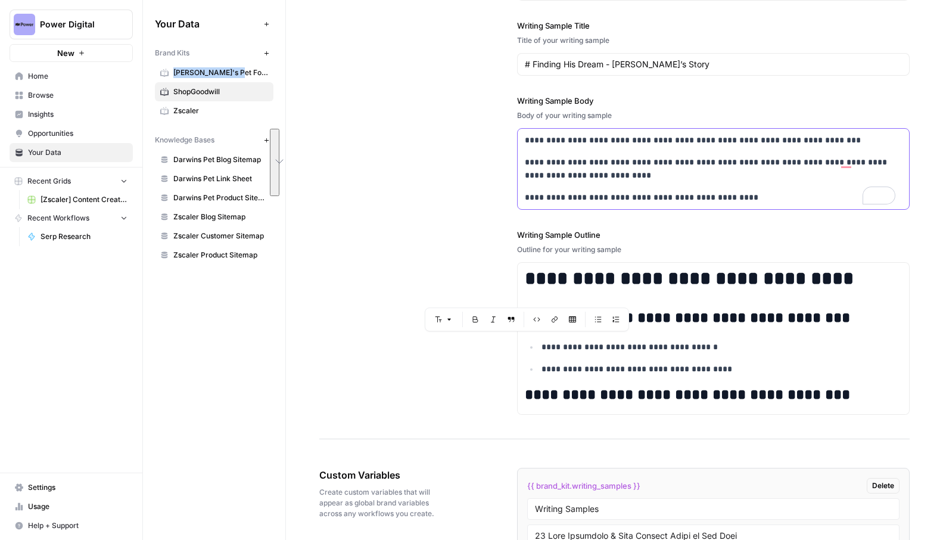  What do you see at coordinates (84, 200) in the screenshot?
I see `span: [Zscaler] Content Creation` at bounding box center [84, 200].